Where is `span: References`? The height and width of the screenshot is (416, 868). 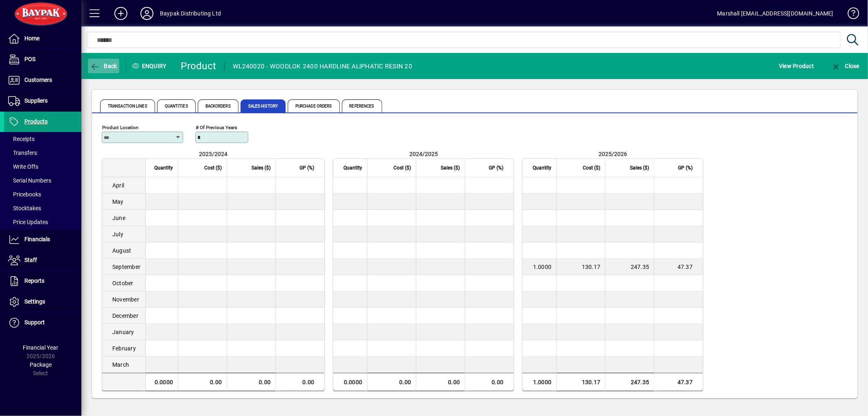
span: References is located at coordinates (362, 106).